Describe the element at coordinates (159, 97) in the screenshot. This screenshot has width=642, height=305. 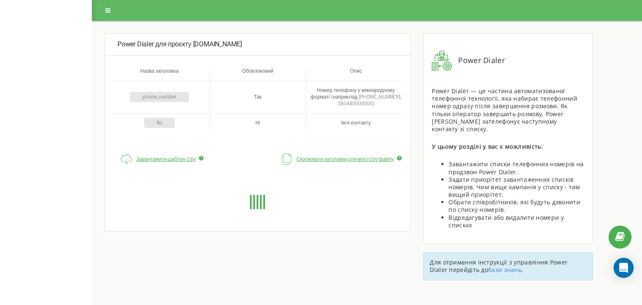
I see `span: phone_number` at that location.